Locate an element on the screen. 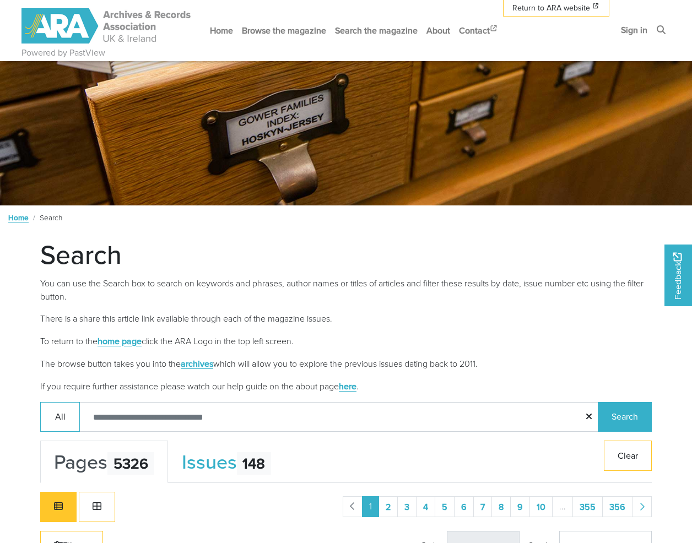 The image size is (692, 543). a: Search the magazine is located at coordinates (376, 30).